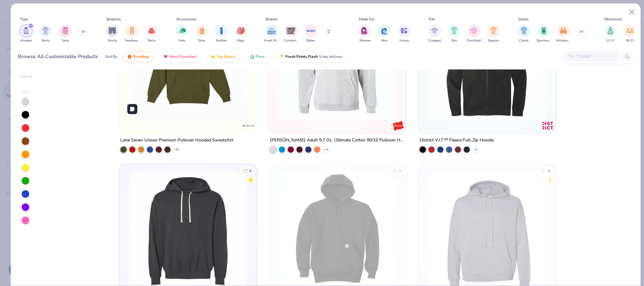 The height and width of the screenshot is (286, 644). What do you see at coordinates (152, 41) in the screenshot?
I see `span: Skirts` at bounding box center [152, 41].